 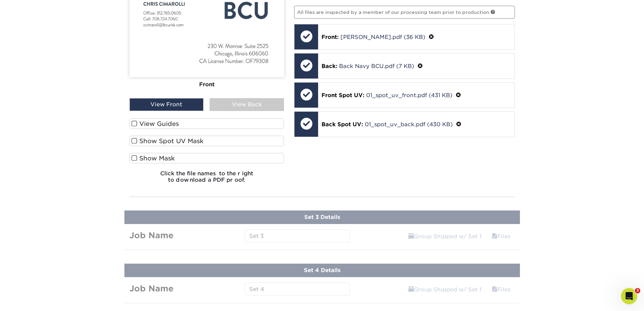 What do you see at coordinates (330, 37) in the screenshot?
I see `span: Front:` at bounding box center [330, 37].